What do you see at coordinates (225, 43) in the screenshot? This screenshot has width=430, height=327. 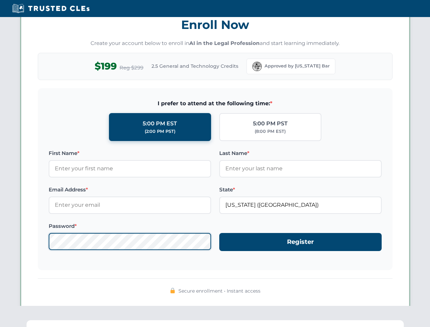 I see `strong: AI in the Legal Profession` at bounding box center [225, 43].